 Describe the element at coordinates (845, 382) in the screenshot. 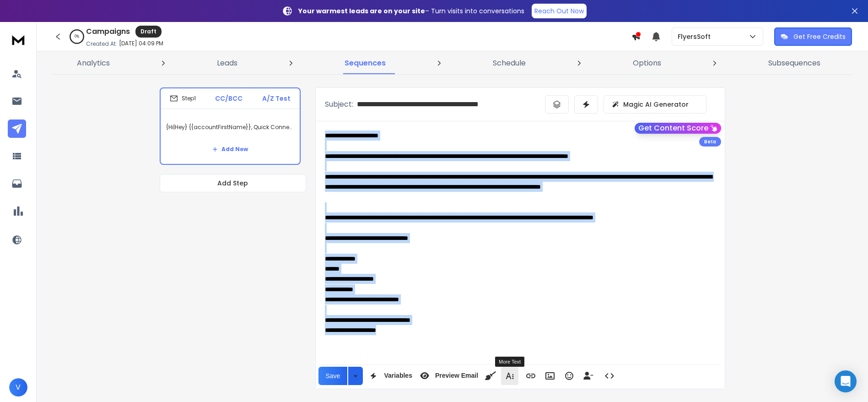

I see `div: Open Intercom Messenger` at that location.